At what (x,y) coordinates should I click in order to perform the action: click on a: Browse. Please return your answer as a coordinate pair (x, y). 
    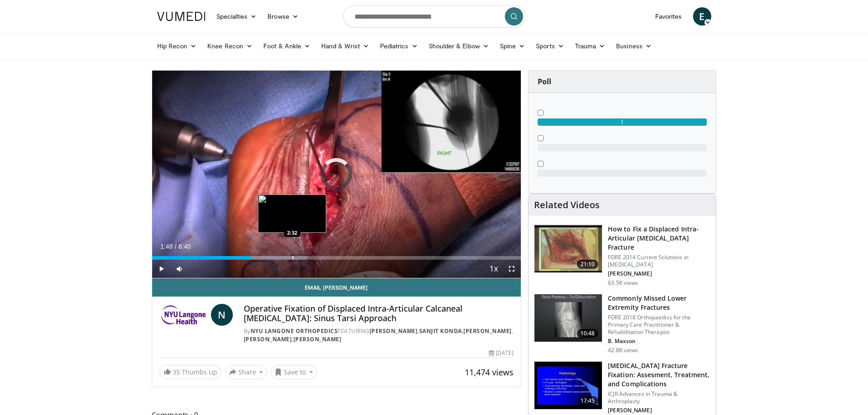
    Looking at the image, I should click on (283, 17).